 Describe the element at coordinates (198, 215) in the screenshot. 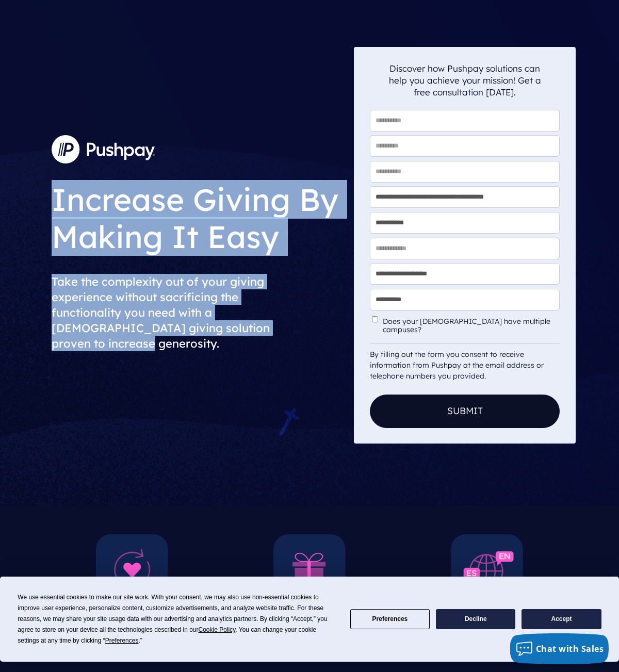

I see `h1: Increase Giving By Making It Easy` at that location.